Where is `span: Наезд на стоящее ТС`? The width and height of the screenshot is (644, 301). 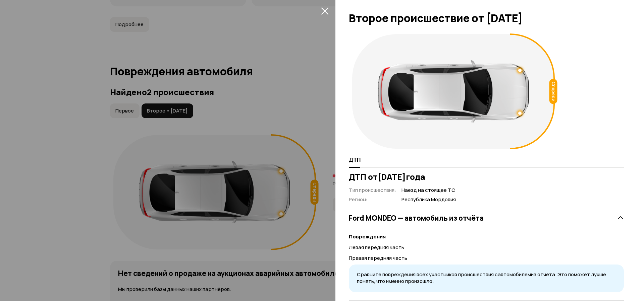 span: Наезд на стоящее ТС is located at coordinates (428, 190).